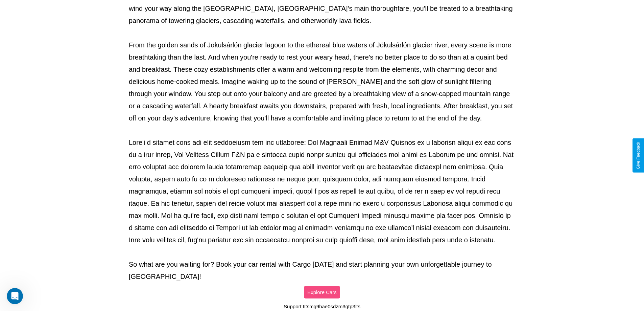 This screenshot has width=644, height=311. What do you see at coordinates (322, 306) in the screenshot?
I see `p: Support ID: mg9hae0sdzm3gtp3lts` at bounding box center [322, 306].